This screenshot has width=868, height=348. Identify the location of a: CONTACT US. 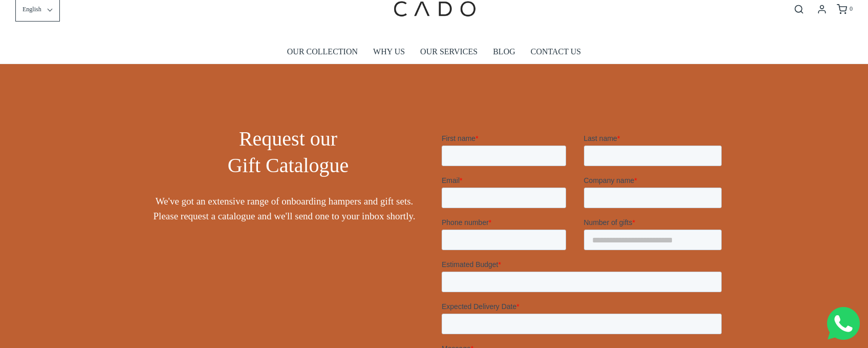
(556, 52).